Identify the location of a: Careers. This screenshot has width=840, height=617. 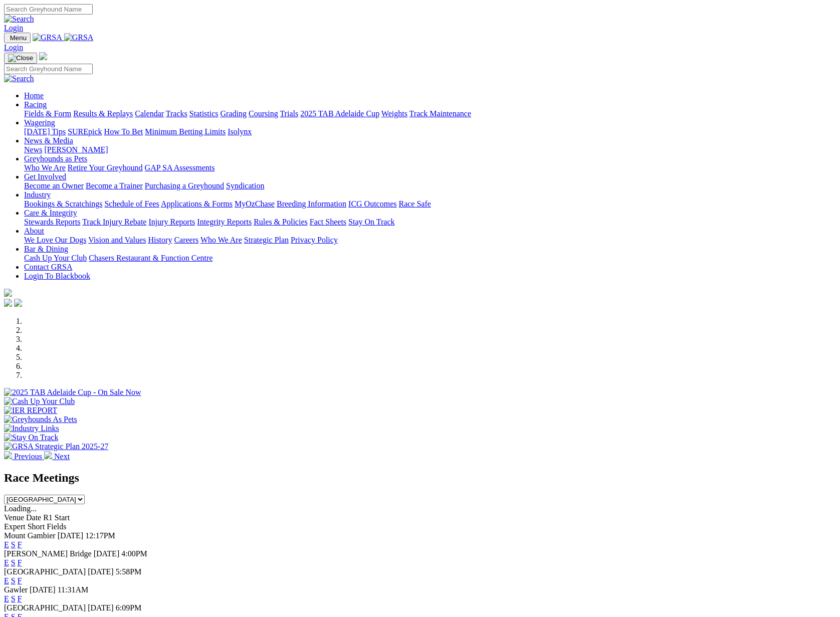
(186, 240).